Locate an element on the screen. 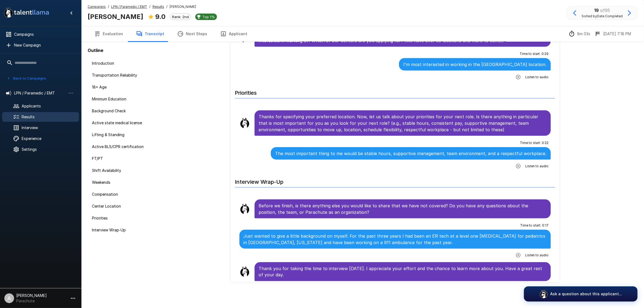 The width and height of the screenshot is (644, 308). u: Results is located at coordinates (159, 6).